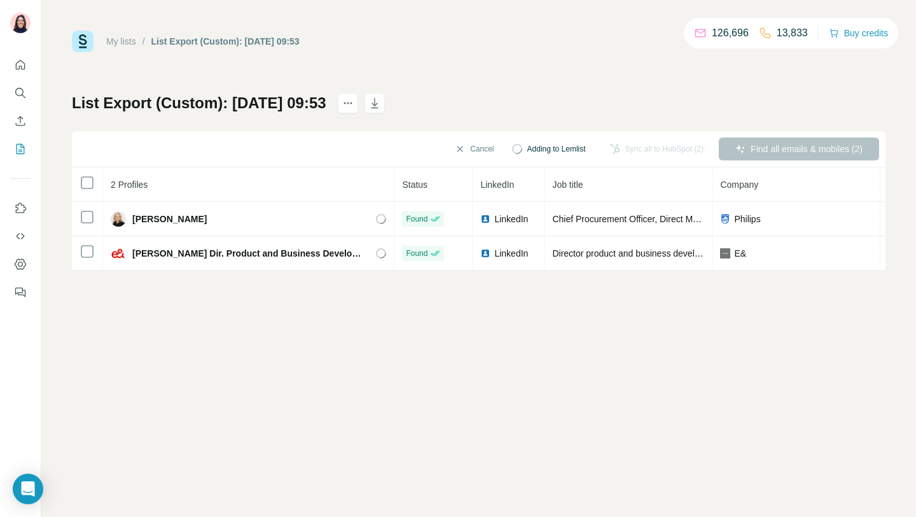 The width and height of the screenshot is (916, 517). What do you see at coordinates (20, 93) in the screenshot?
I see `button: Search` at bounding box center [20, 93].